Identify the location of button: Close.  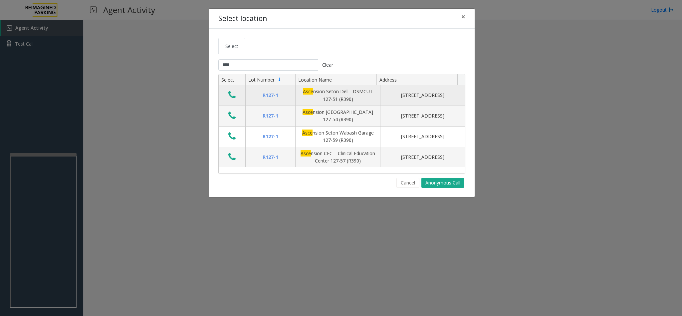
(463, 17).